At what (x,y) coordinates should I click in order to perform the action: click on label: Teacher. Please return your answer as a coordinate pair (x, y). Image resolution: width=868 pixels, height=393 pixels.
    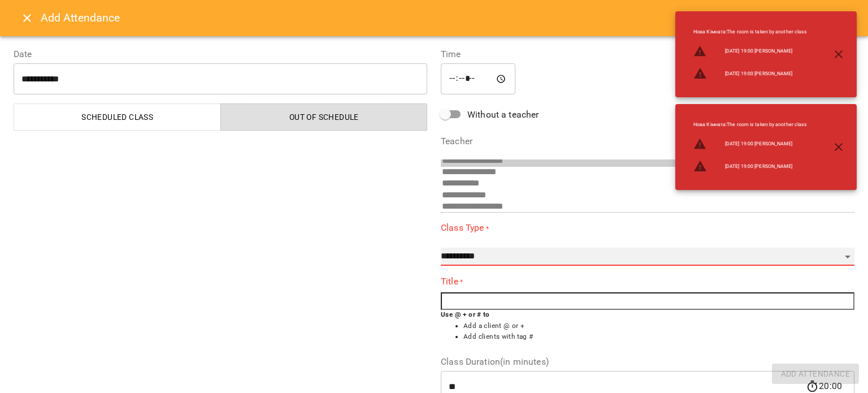
    Looking at the image, I should click on (647, 141).